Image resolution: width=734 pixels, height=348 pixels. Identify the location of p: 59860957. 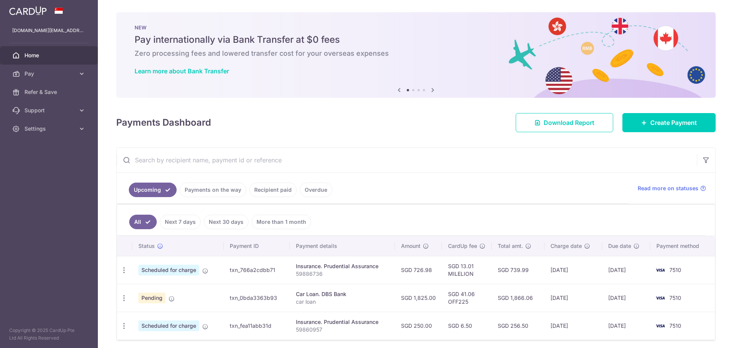
(342, 330).